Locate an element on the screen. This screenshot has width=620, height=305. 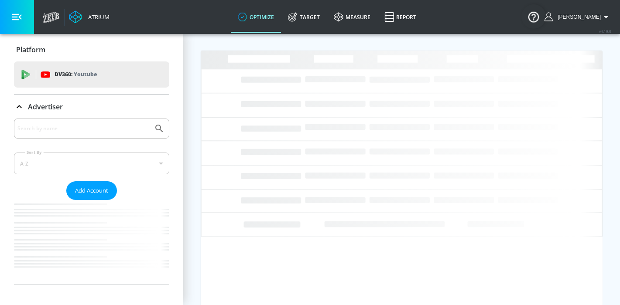
p: Platform is located at coordinates (31, 50).